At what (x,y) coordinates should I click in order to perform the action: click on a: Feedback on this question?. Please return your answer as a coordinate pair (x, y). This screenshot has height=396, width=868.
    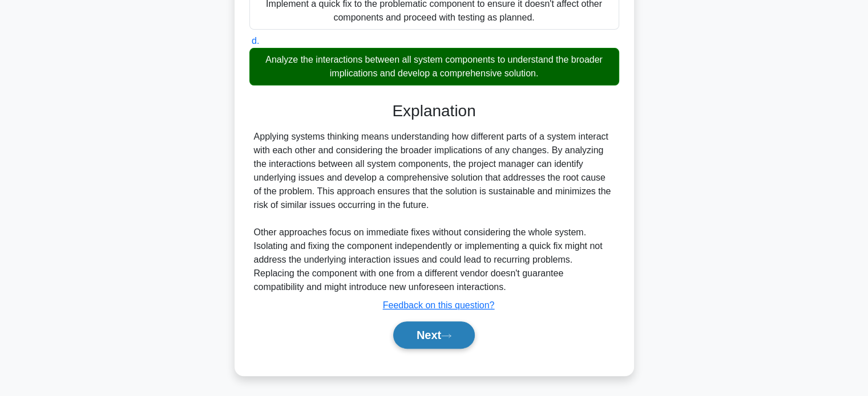
    Looking at the image, I should click on (439, 305).